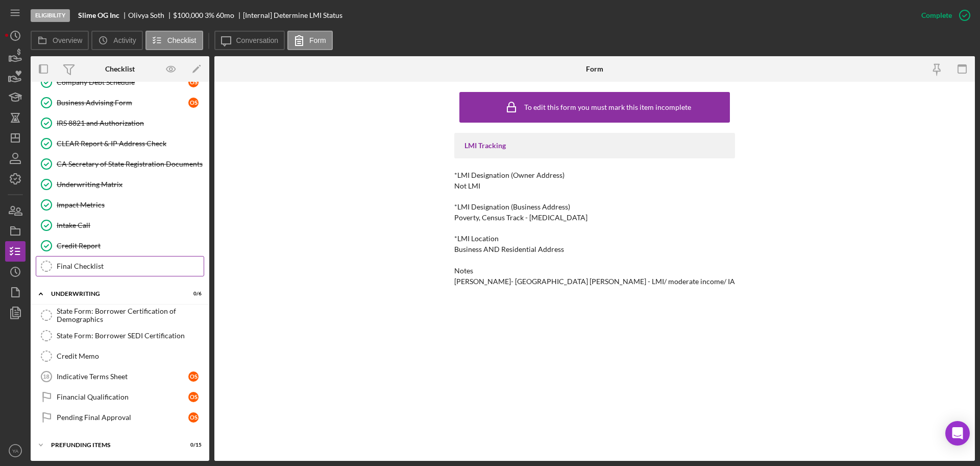 The image size is (980, 466). What do you see at coordinates (122, 103) in the screenshot?
I see `div: Business Advising Form` at bounding box center [122, 103].